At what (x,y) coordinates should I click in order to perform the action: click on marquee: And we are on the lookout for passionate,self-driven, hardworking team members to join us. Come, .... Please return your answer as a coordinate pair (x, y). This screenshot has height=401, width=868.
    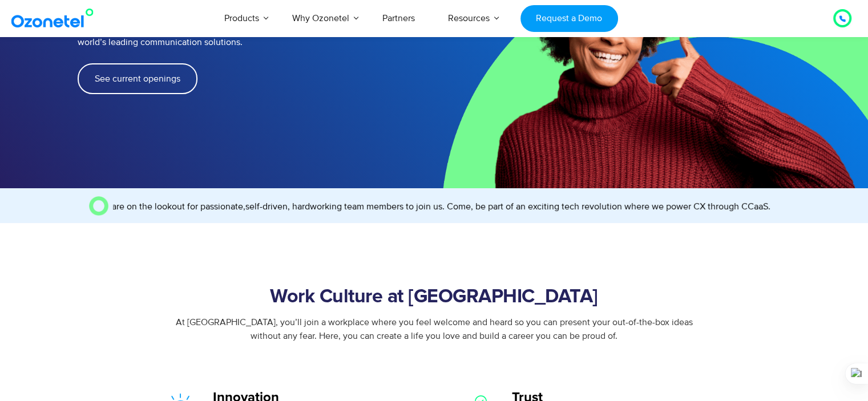
    Looking at the image, I should click on (446, 207).